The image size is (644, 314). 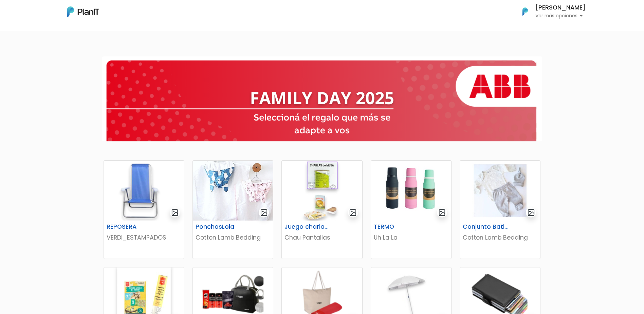 I want to click on a: gallery-light Juego charlas de mesa + Cartas españolas Chau Pantallas, so click(x=322, y=210).